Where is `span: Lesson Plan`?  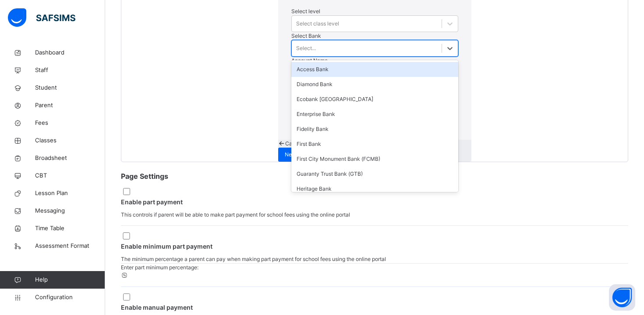
span: Lesson Plan is located at coordinates (70, 193).